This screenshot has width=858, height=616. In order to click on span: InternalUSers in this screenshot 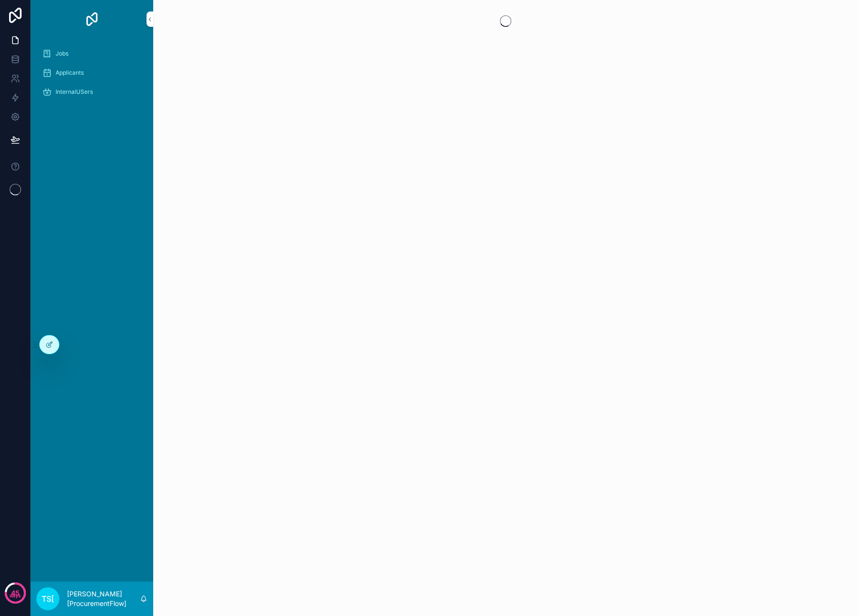, I will do `click(74, 92)`.